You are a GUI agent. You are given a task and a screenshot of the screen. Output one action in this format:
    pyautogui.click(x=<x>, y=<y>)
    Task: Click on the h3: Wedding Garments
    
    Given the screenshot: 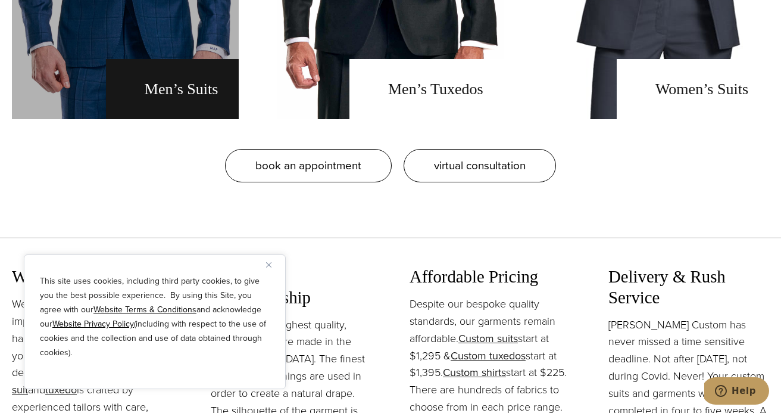 What is the action you would take?
    pyautogui.click(x=92, y=276)
    